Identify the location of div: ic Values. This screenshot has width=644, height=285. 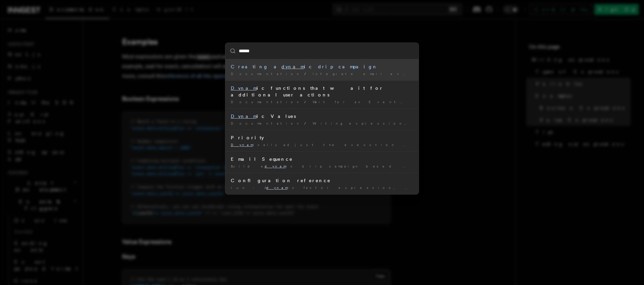
(322, 116).